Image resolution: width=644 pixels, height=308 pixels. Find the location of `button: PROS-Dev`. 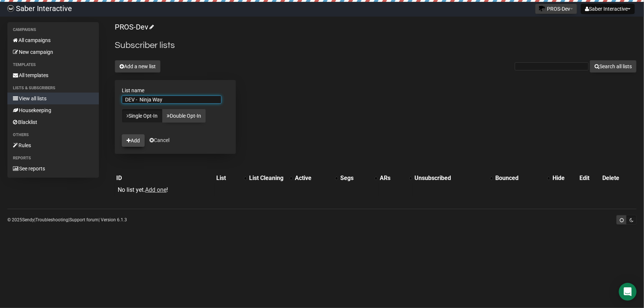

button: PROS-Dev is located at coordinates (557, 9).